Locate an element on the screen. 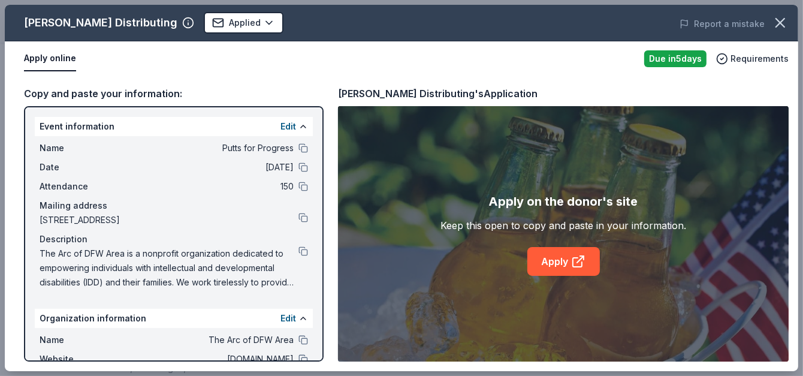 The height and width of the screenshot is (376, 803). span: Putts for Progress is located at coordinates (207, 148).